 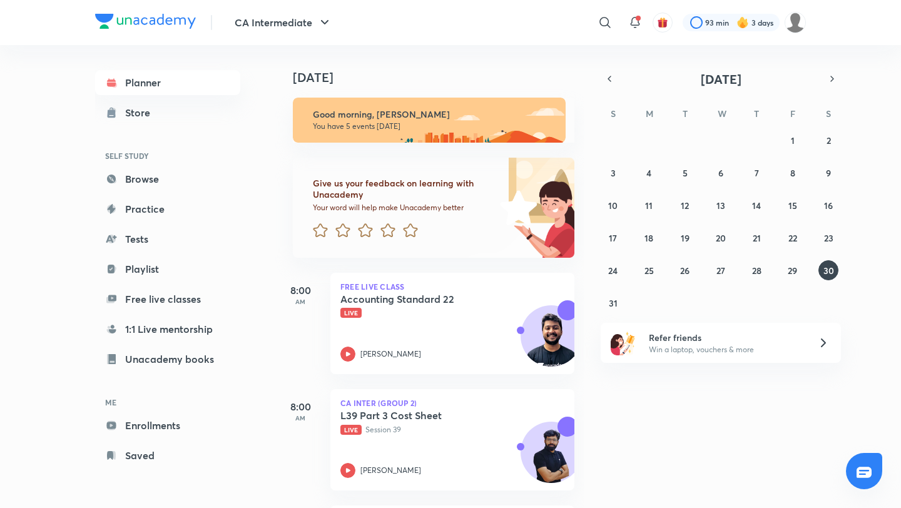 What do you see at coordinates (452, 403) in the screenshot?
I see `p: CA Inter (Group 2)` at bounding box center [452, 403].